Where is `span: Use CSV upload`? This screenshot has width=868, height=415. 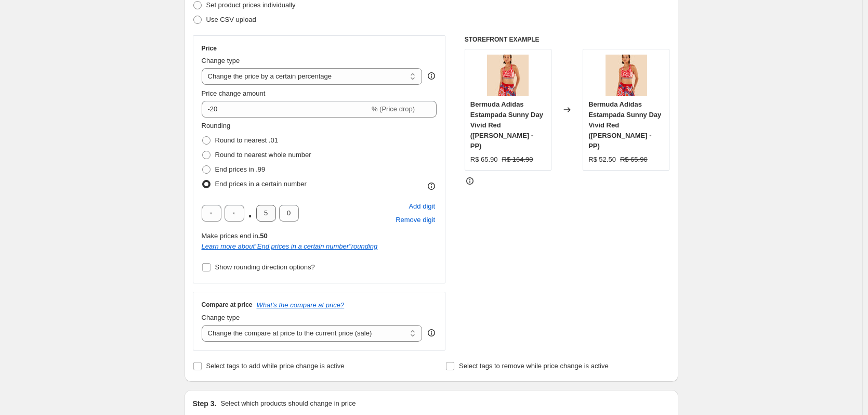 span: Use CSV upload is located at coordinates (231, 20).